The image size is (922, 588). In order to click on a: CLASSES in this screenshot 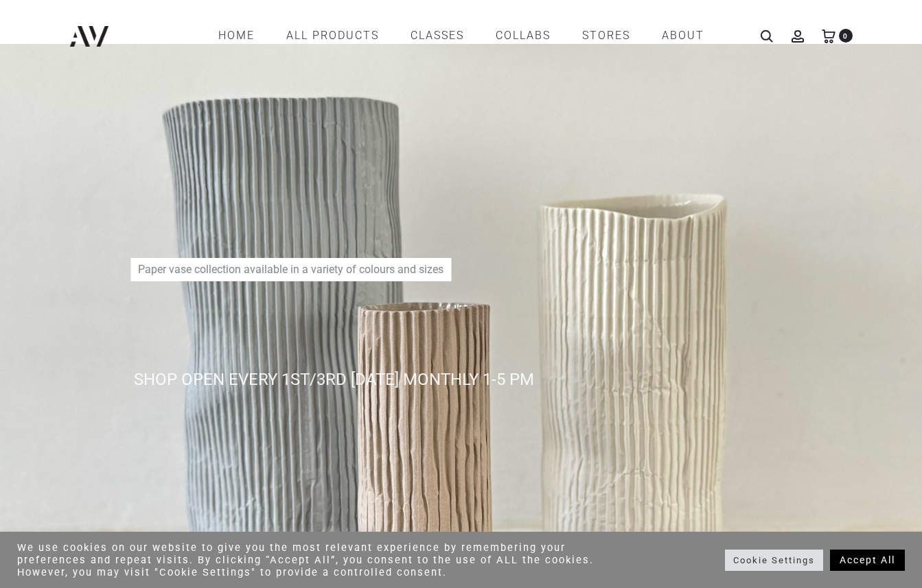, I will do `click(437, 36)`.